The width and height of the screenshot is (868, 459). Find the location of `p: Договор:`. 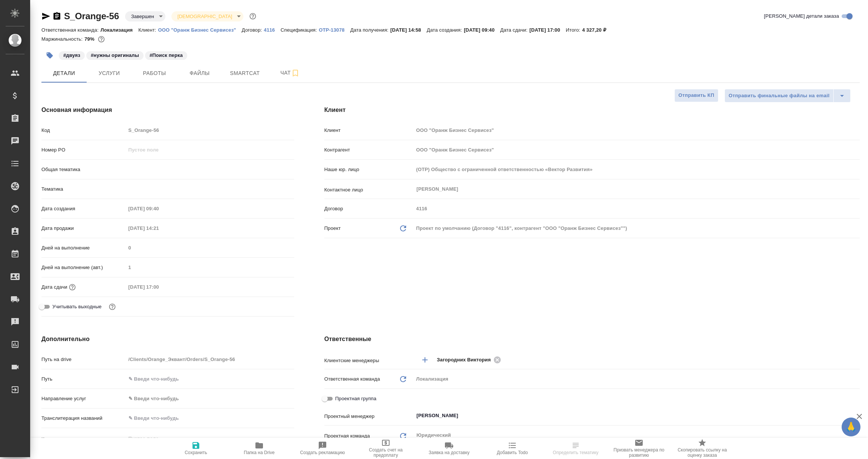

p: Договор: is located at coordinates (253, 30).